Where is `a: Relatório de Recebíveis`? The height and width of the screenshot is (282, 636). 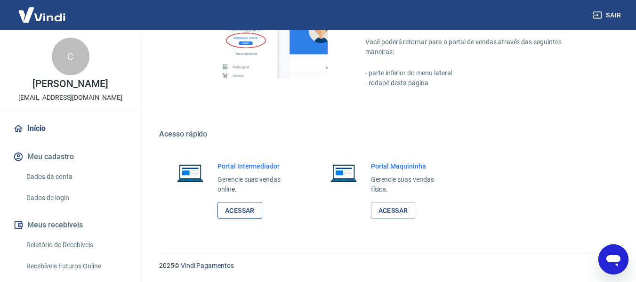
a: Relatório de Recebíveis is located at coordinates (76, 245).